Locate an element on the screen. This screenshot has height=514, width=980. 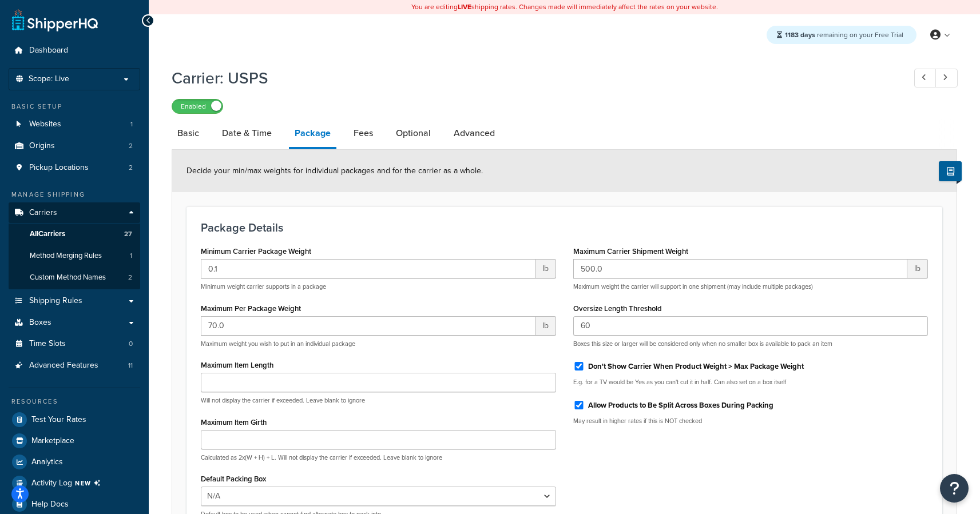
label: Minimum Carrier Package Weight is located at coordinates (256, 251).